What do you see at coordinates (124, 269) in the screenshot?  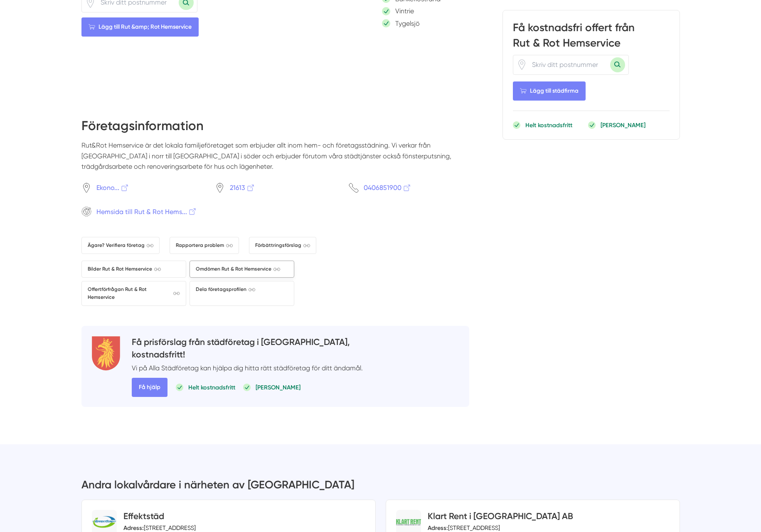 I see `span: Bilder Rut & Rot Hemservice` at bounding box center [124, 269].